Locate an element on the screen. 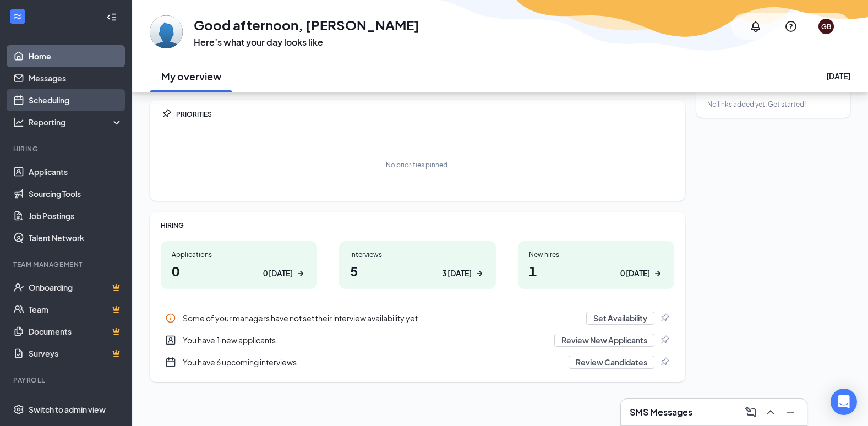 This screenshot has width=868, height=426. img: Gina Bennett is located at coordinates (166, 31).